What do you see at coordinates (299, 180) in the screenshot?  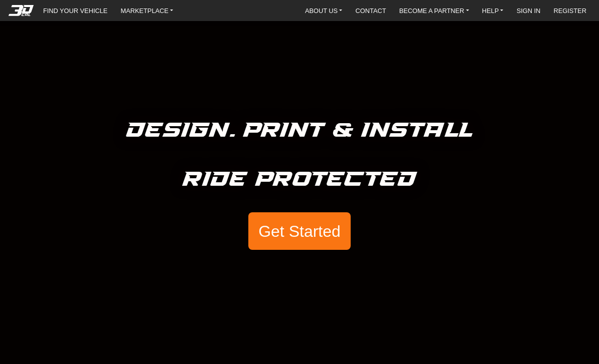 I see `h5: Ride Protected` at bounding box center [299, 180].